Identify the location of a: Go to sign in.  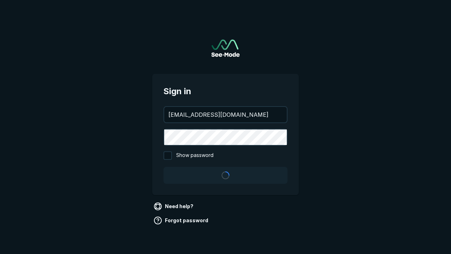
(226, 48).